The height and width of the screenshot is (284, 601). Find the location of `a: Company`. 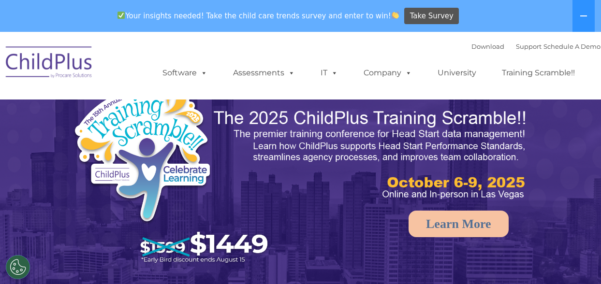

a: Company is located at coordinates (388, 73).